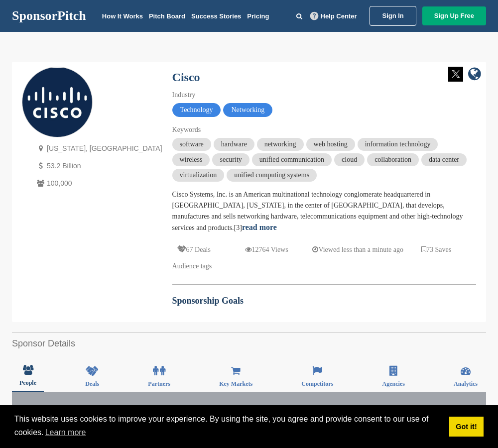 The image size is (498, 448). What do you see at coordinates (443, 160) in the screenshot?
I see `span: data center` at bounding box center [443, 160].